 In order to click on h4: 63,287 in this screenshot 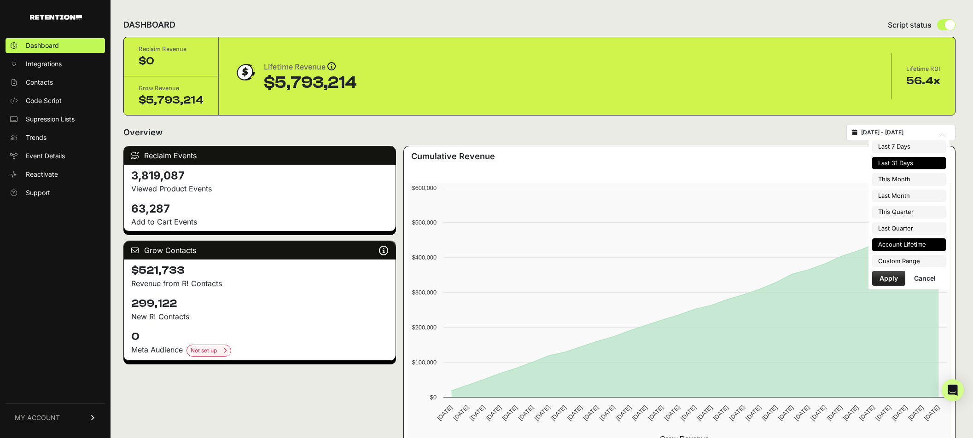, I will do `click(260, 209)`.